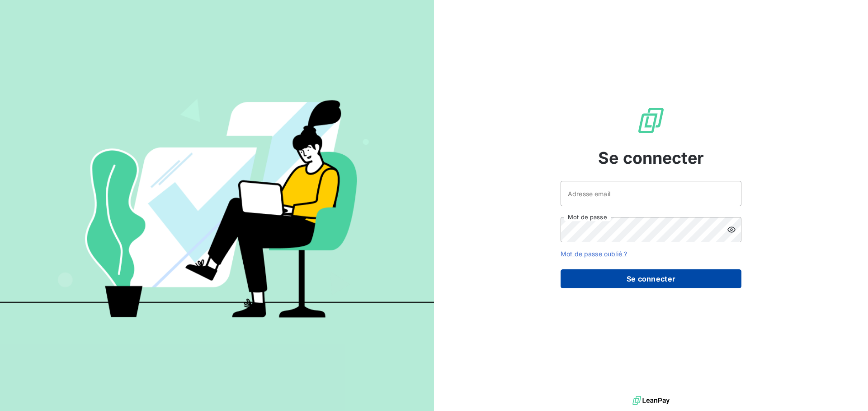 The width and height of the screenshot is (868, 411). I want to click on a: Mot de passe oublié ?, so click(593, 254).